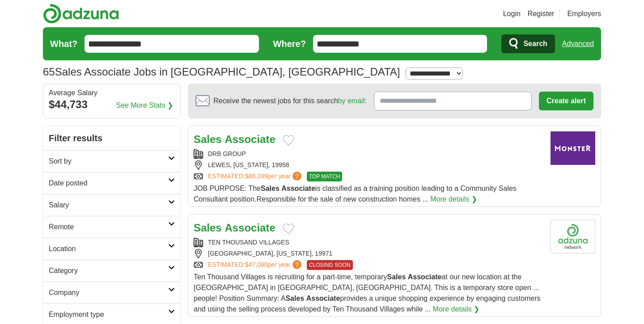  What do you see at coordinates (324, 177) in the screenshot?
I see `span: TOP MATCH` at bounding box center [324, 177].